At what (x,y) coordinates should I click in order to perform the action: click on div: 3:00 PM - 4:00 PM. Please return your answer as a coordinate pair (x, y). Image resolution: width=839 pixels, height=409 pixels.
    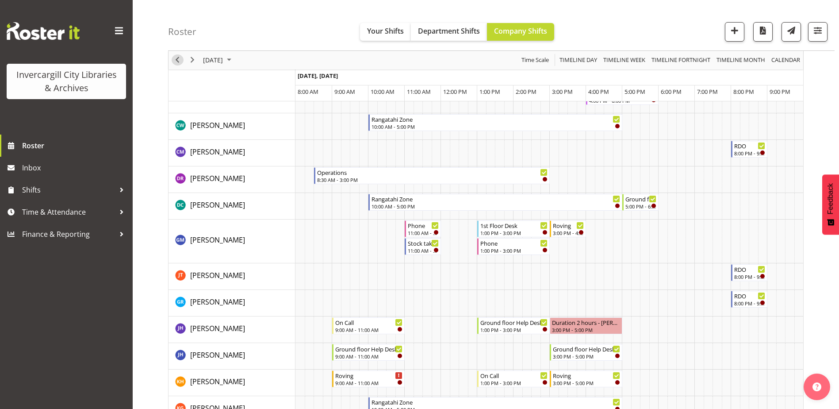
    Looking at the image, I should click on (569, 233).